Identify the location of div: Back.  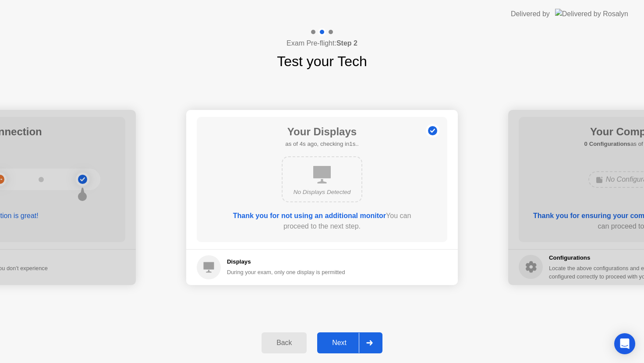
(284, 343).